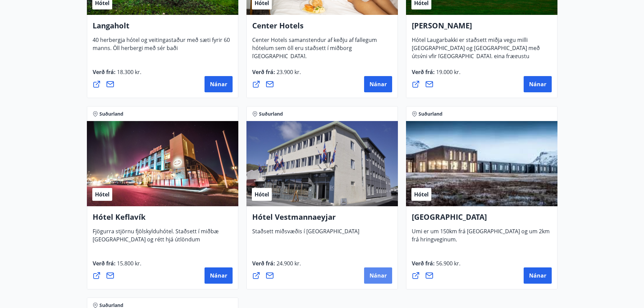  What do you see at coordinates (162, 219) in the screenshot?
I see `h4: Hótel Keflavík` at bounding box center [162, 219].